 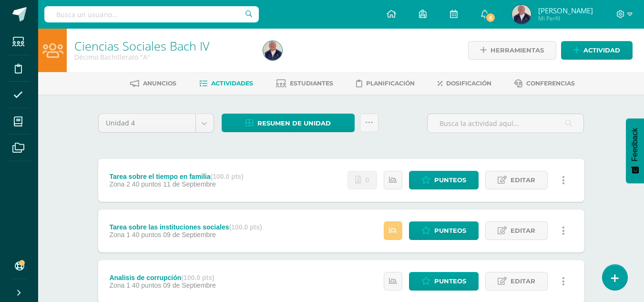 I want to click on span: Planificación, so click(x=390, y=83).